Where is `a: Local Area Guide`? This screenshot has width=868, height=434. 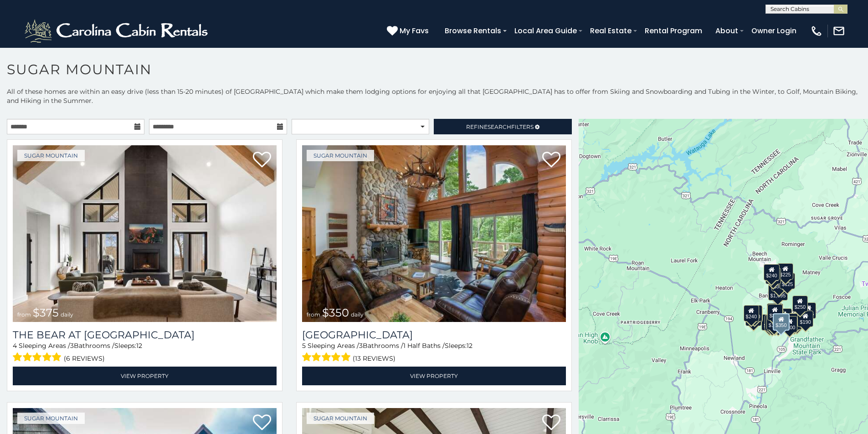
a: Local Area Guide is located at coordinates (546, 31).